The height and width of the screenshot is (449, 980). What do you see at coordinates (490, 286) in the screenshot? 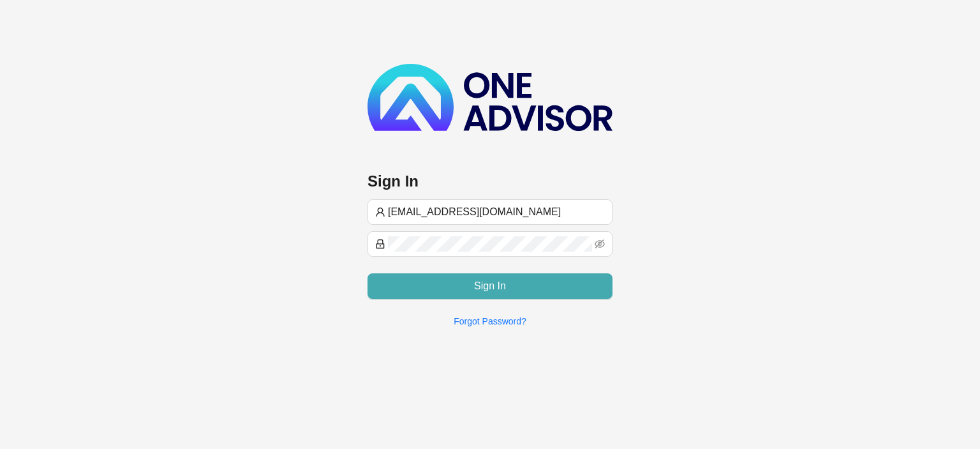
I see `span: Sign In` at bounding box center [490, 286].